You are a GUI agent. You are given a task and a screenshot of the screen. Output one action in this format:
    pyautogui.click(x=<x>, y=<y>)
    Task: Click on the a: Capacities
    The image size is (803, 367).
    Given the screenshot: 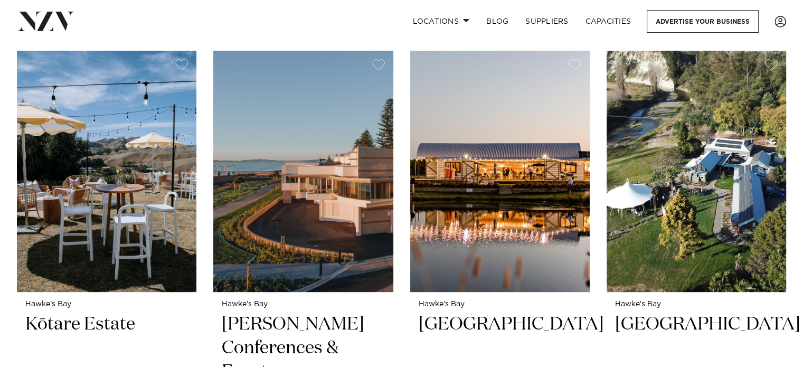 What is the action you would take?
    pyautogui.click(x=608, y=21)
    